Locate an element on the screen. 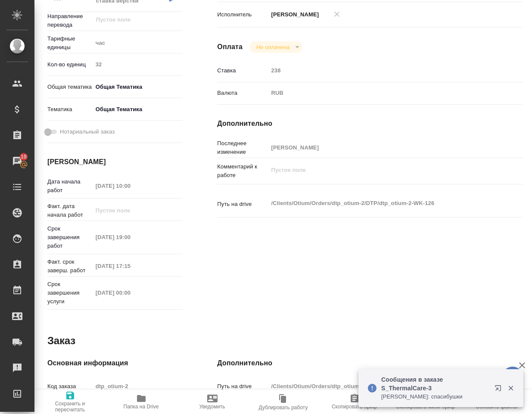  button: Закрыть is located at coordinates (511, 387).